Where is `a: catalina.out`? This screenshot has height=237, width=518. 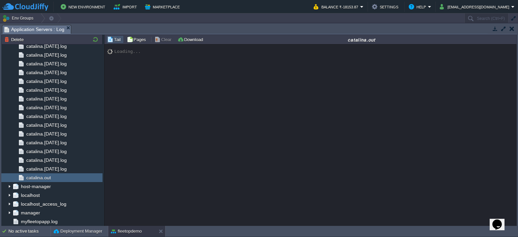 a: catalina.out is located at coordinates (38, 178).